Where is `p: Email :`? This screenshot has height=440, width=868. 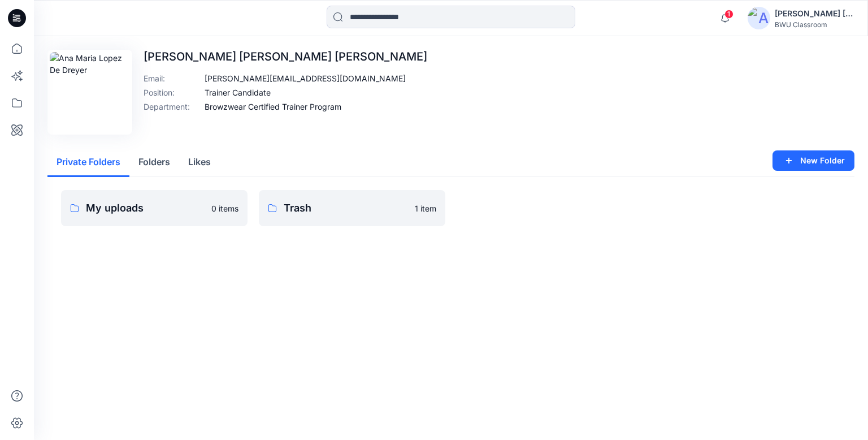
p: Email : is located at coordinates (171, 78).